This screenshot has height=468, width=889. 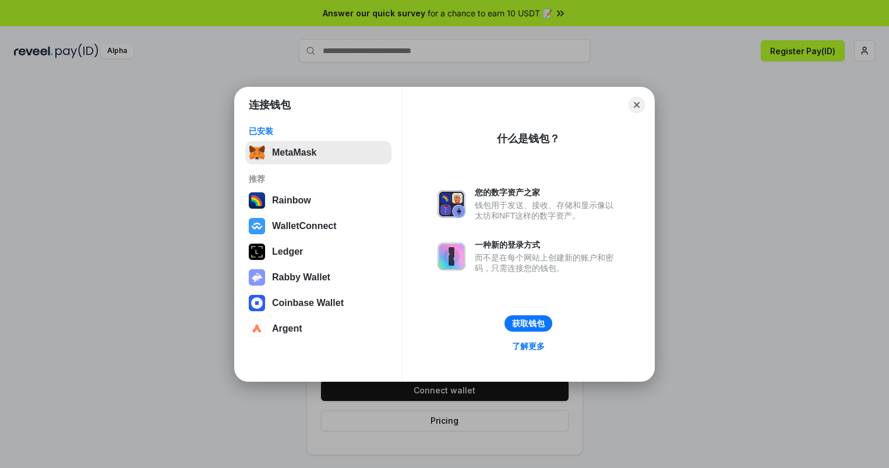 I want to click on div: 获取钱包, so click(x=529, y=323).